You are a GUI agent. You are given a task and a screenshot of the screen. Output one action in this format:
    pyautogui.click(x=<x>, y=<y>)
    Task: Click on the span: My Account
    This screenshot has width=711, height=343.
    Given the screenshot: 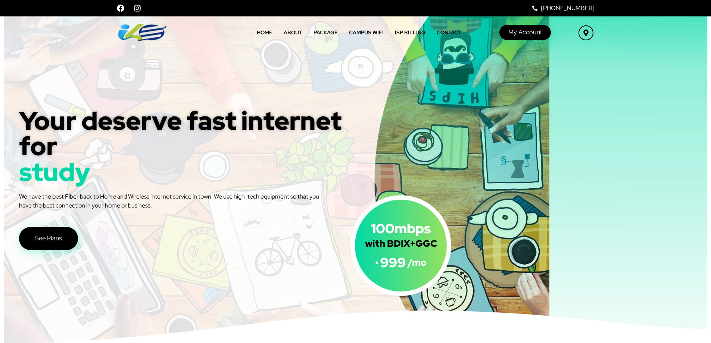 What is the action you would take?
    pyautogui.click(x=525, y=32)
    